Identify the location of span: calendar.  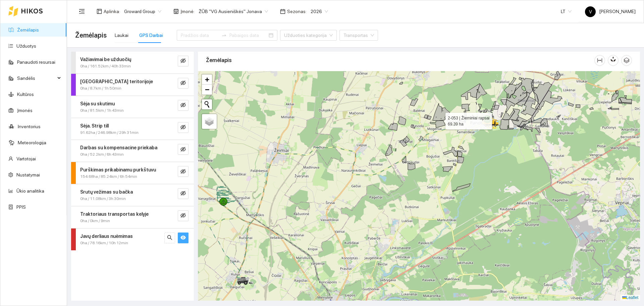
(283, 11).